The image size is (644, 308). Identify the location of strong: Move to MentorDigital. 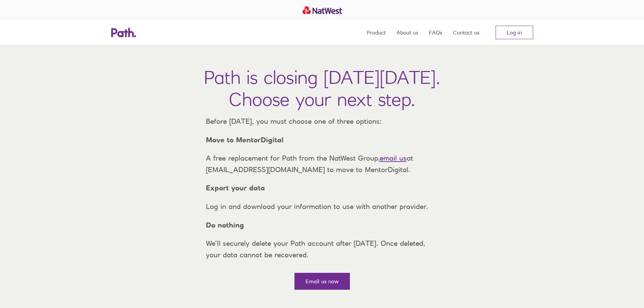
(244, 140).